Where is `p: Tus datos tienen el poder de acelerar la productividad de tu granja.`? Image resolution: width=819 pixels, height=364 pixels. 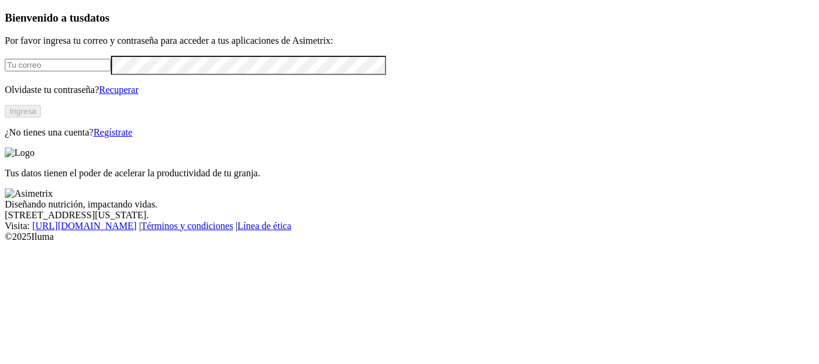
p: Tus datos tienen el poder de acelerar la productividad de tu granja. is located at coordinates (410, 173).